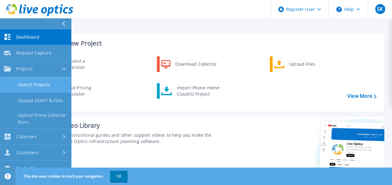 The image size is (392, 185). I want to click on a: Download Collector, so click(189, 64).